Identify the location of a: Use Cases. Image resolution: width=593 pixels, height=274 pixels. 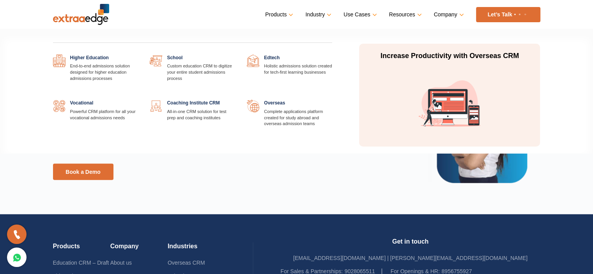
(359, 14).